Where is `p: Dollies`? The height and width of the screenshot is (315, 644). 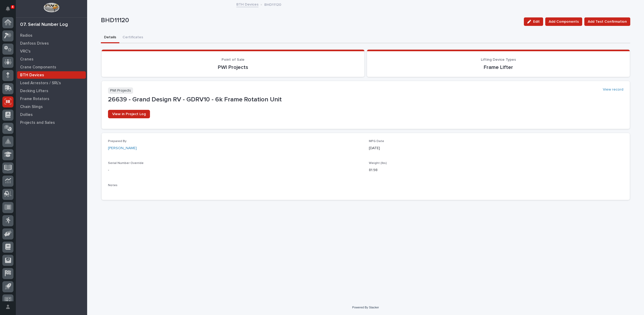 p: Dollies is located at coordinates (27, 115).